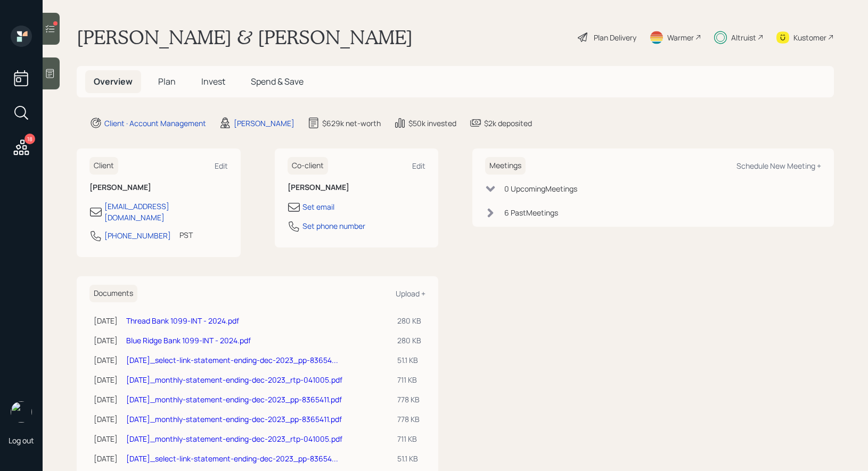 The image size is (868, 471). Describe the element at coordinates (352, 123) in the screenshot. I see `div: $629k net-worth` at that location.